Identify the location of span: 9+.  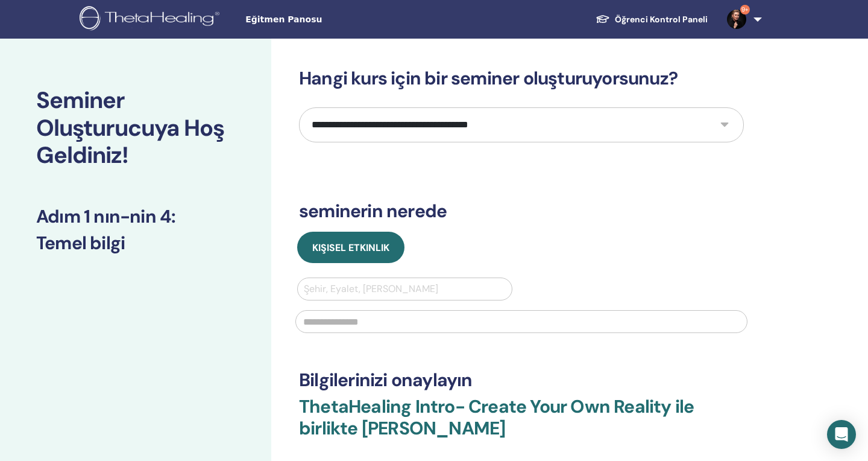
(746, 10).